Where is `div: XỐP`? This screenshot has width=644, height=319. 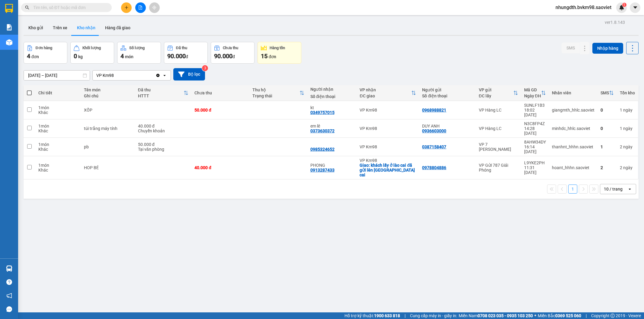 div: XỐP is located at coordinates (108, 110).